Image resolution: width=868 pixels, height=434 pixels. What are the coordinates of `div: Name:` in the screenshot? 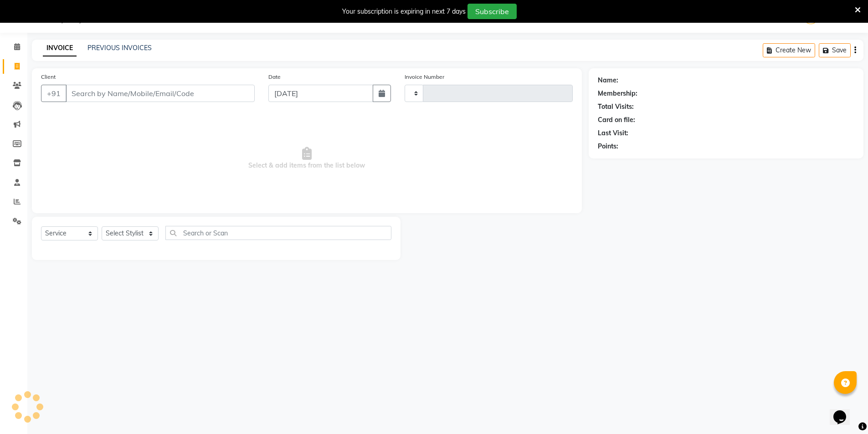 It's located at (608, 80).